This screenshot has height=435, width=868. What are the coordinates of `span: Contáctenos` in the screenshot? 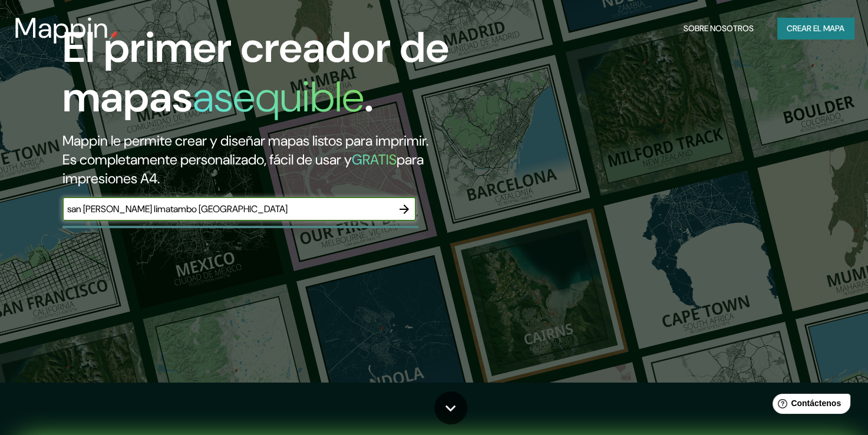 It's located at (53, 15).